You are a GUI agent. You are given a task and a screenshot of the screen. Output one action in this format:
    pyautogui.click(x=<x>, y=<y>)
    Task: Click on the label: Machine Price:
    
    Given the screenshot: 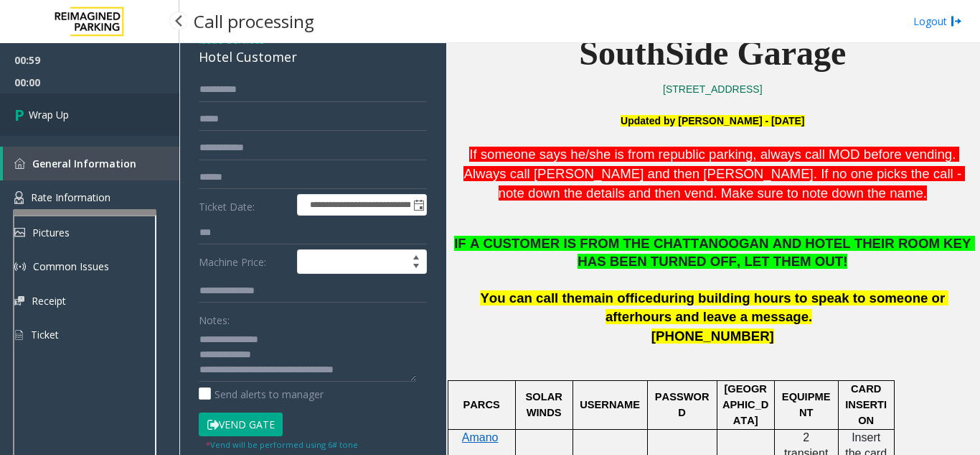 What is the action you would take?
    pyautogui.click(x=244, y=262)
    